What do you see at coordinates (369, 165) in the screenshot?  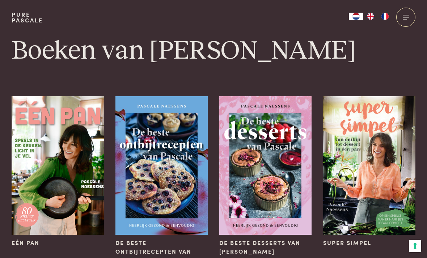 I see `img: Super Simpel` at bounding box center [369, 165].